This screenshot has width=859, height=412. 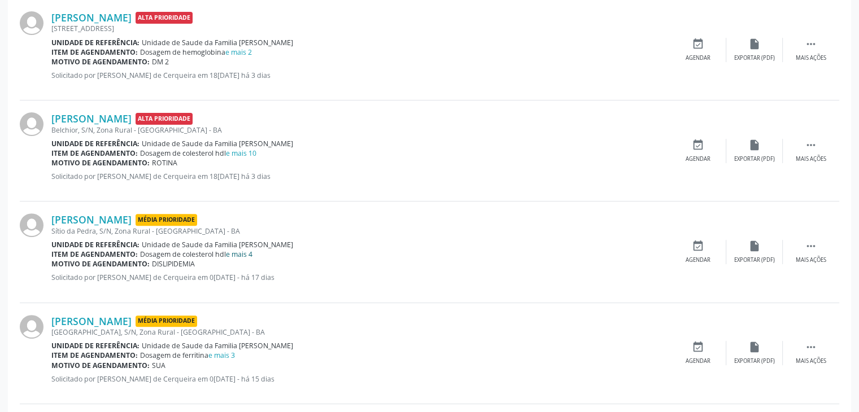 What do you see at coordinates (160, 62) in the screenshot?
I see `span: DM 2` at bounding box center [160, 62].